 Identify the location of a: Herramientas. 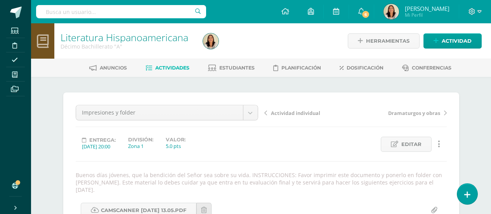
(384, 41).